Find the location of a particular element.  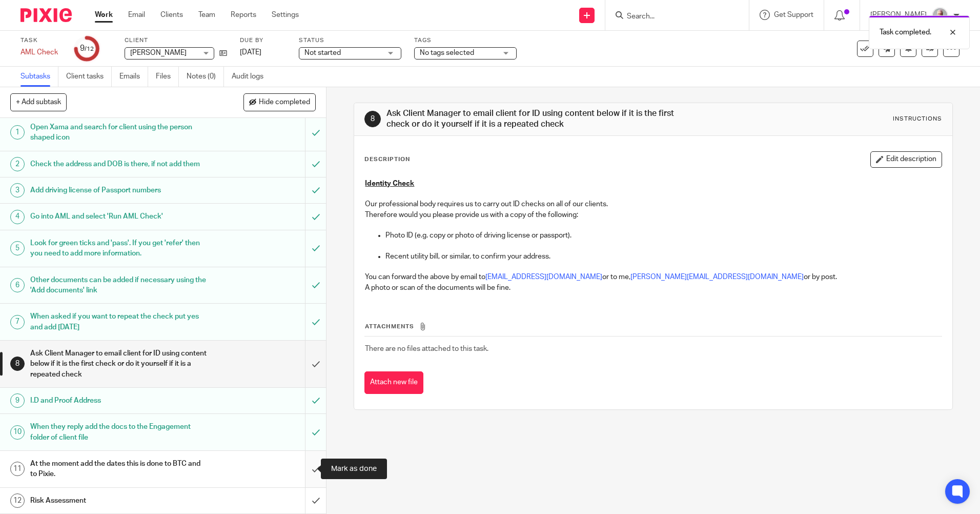

div: 1 is located at coordinates (17, 132).